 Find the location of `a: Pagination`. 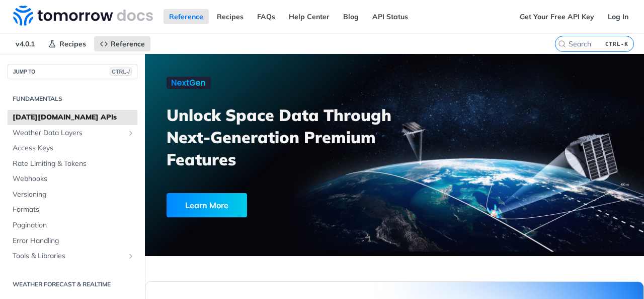

a: Pagination is located at coordinates (73, 225).